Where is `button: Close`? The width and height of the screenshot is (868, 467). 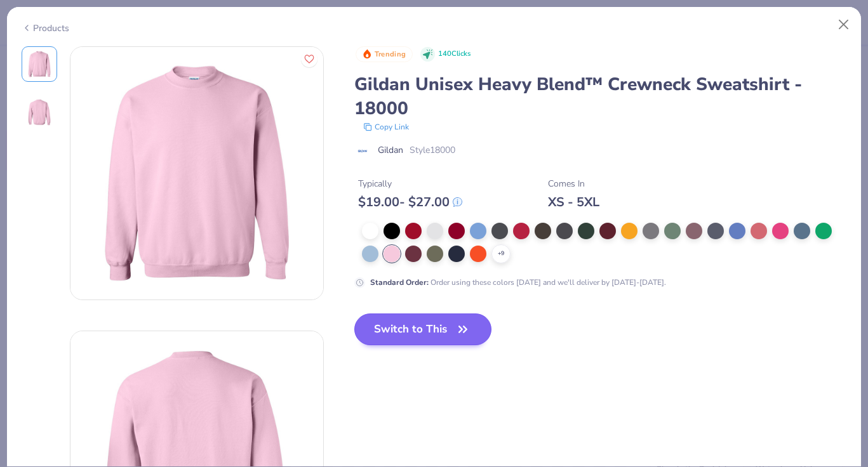 button: Close is located at coordinates (844, 25).